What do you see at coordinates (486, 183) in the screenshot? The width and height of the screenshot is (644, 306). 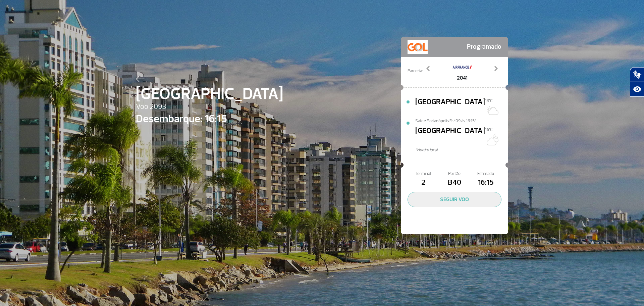 I see `span: 16:15` at bounding box center [486, 183].